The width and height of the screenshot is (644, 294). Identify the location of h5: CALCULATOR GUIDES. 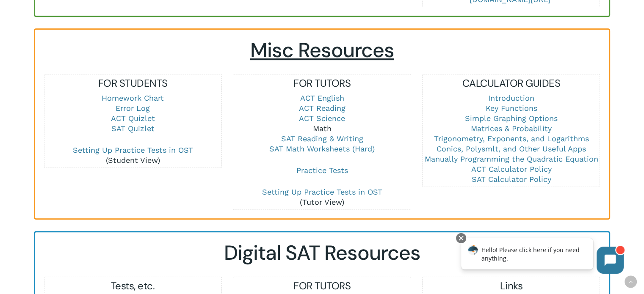
(511, 83).